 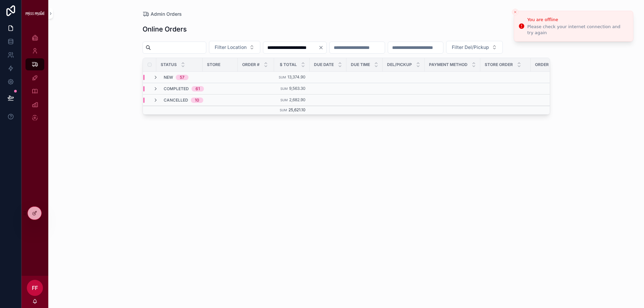 What do you see at coordinates (164, 29) in the screenshot?
I see `h1: Online Orders` at bounding box center [164, 29].